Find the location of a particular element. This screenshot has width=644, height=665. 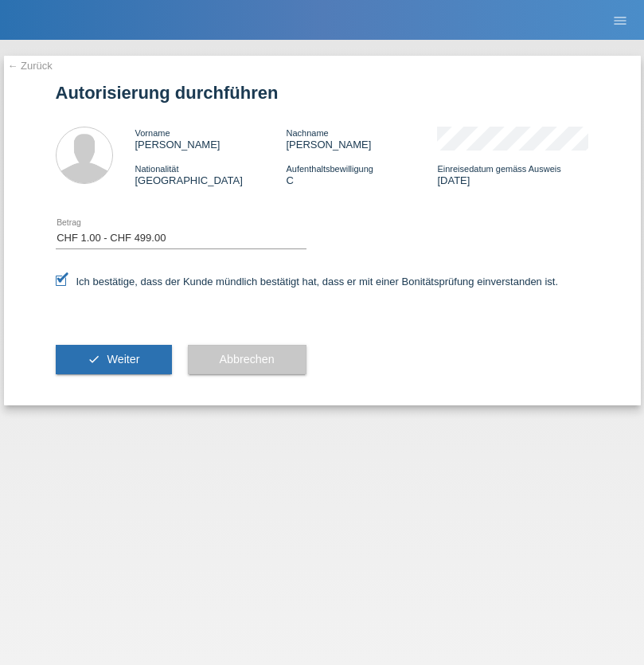

button: check Weiter is located at coordinates (114, 360).